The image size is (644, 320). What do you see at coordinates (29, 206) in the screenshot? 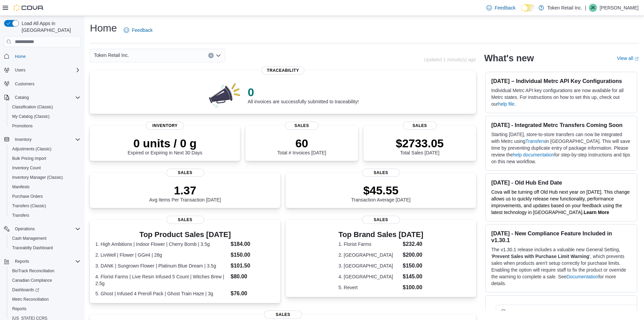
I see `a: Transfers (Classic)` at bounding box center [29, 206].